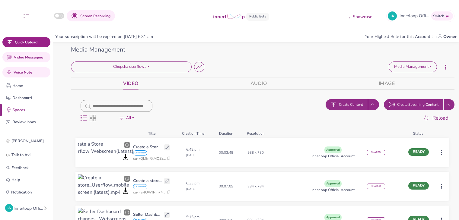 Image resolution: width=459 pixels, height=220 pixels. What do you see at coordinates (413, 105) in the screenshot?
I see `button: streamingCreate Streaming Content` at bounding box center [413, 105].